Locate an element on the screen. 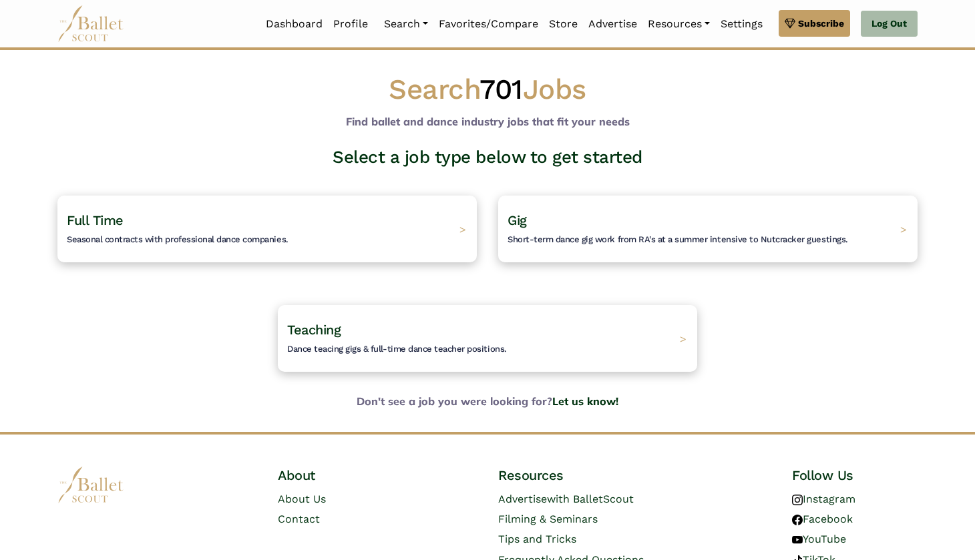 The image size is (975, 560). img: logo is located at coordinates (91, 485).